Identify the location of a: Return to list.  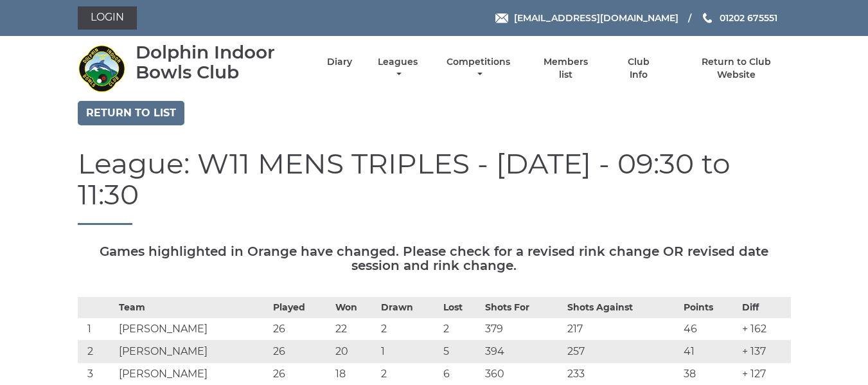
(131, 113).